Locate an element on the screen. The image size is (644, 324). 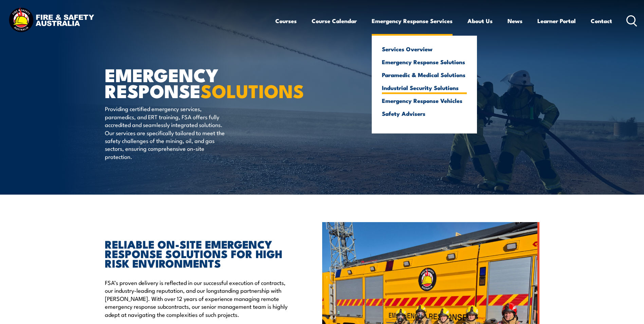
p: FSA’s proven delivery is reflected in our successful execution of contracts, our industry-leading... is located at coordinates (198, 298).